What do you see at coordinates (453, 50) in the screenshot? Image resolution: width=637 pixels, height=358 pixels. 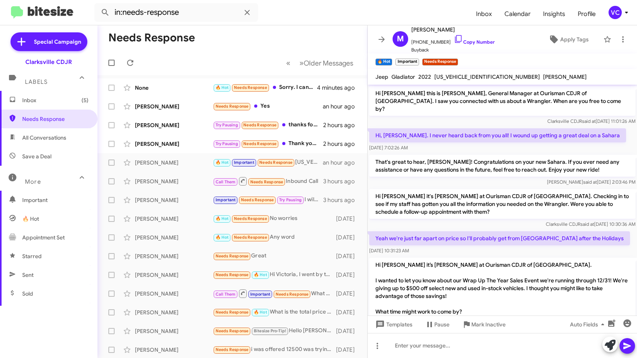 I see `span: Buyback` at bounding box center [453, 50].